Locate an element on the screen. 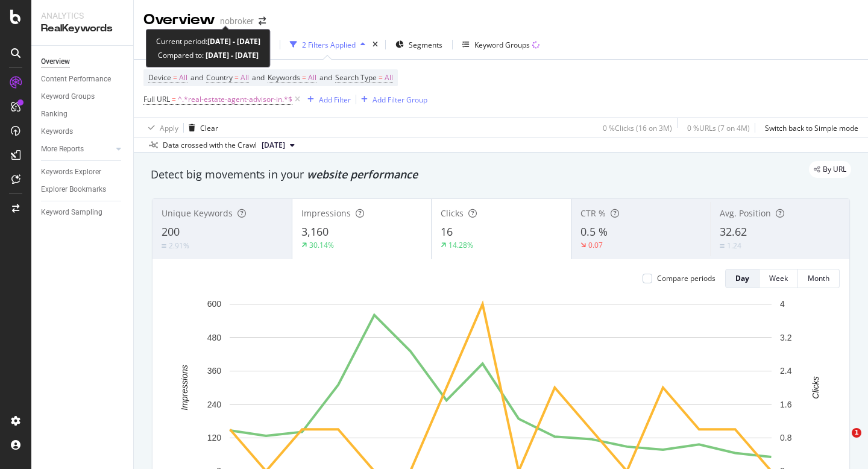 The width and height of the screenshot is (868, 469). div: 0.07 is located at coordinates (596, 245).